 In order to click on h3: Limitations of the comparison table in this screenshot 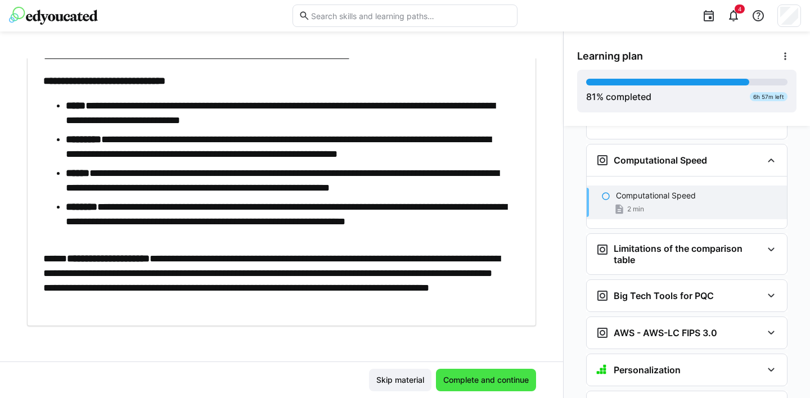, I will do `click(688, 254)`.